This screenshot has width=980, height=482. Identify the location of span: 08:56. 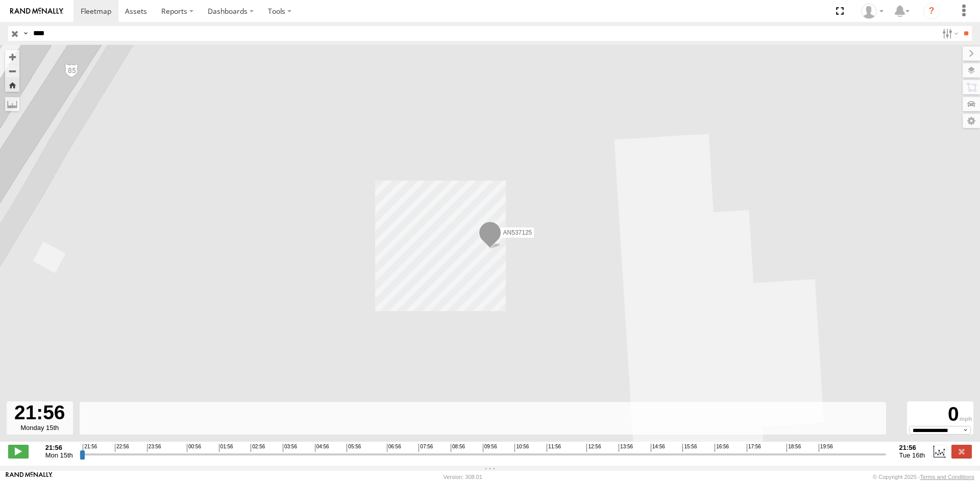
(458, 448).